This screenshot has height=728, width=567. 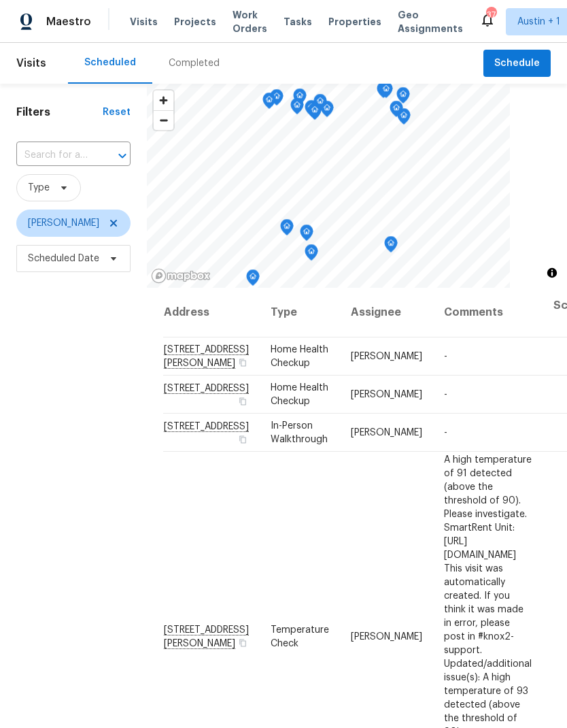 I want to click on span: Type, so click(x=39, y=187).